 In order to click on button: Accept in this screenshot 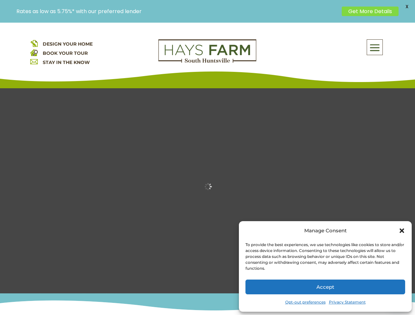, I will do `click(325, 287)`.